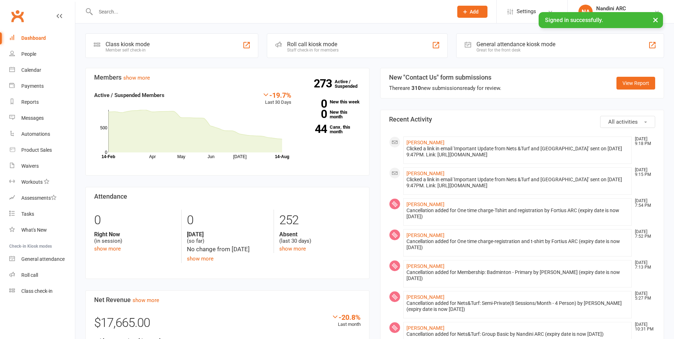 Image resolution: width=674 pixels, height=339 pixels. Describe the element at coordinates (518, 214) in the screenshot. I see `div: Cancellation added for One time charge-Tshirt and registration by Fortius ARC (expiry date is now...` at that location.